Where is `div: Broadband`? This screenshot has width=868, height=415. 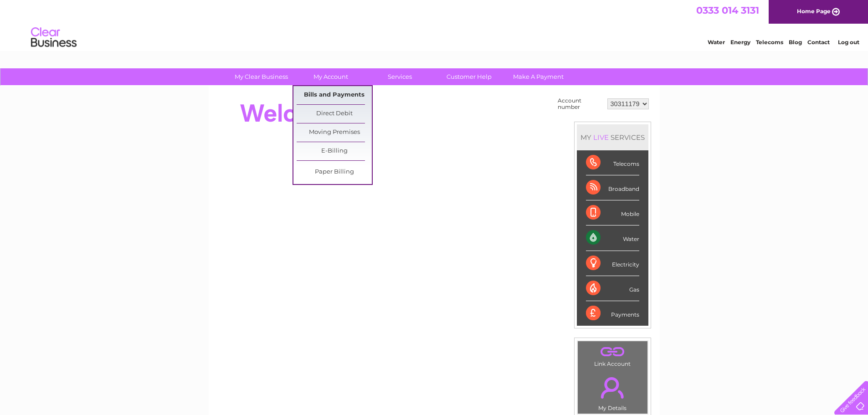 div: Broadband is located at coordinates (613, 188).